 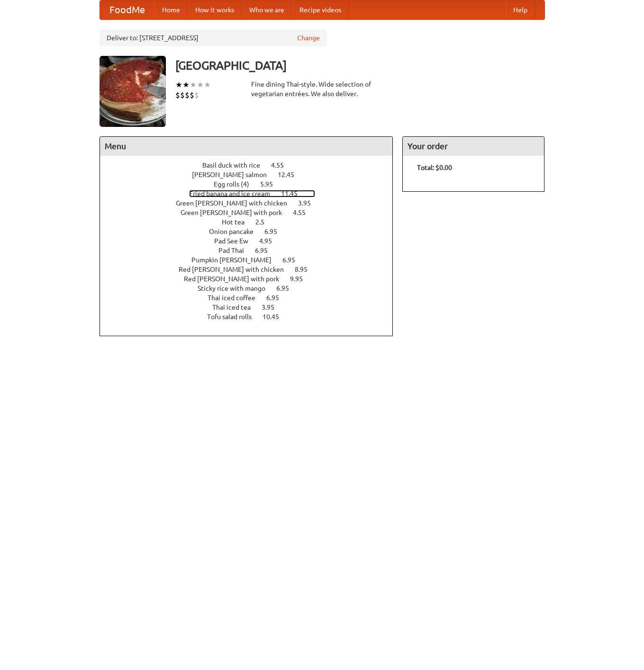 What do you see at coordinates (251, 251) in the screenshot?
I see `a: Pad Thai 6.95` at bounding box center [251, 251].